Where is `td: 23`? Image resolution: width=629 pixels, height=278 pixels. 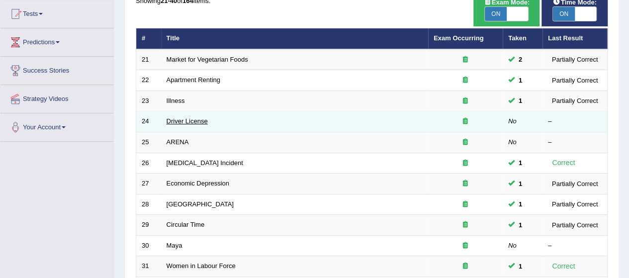 td: 23 is located at coordinates (149, 101).